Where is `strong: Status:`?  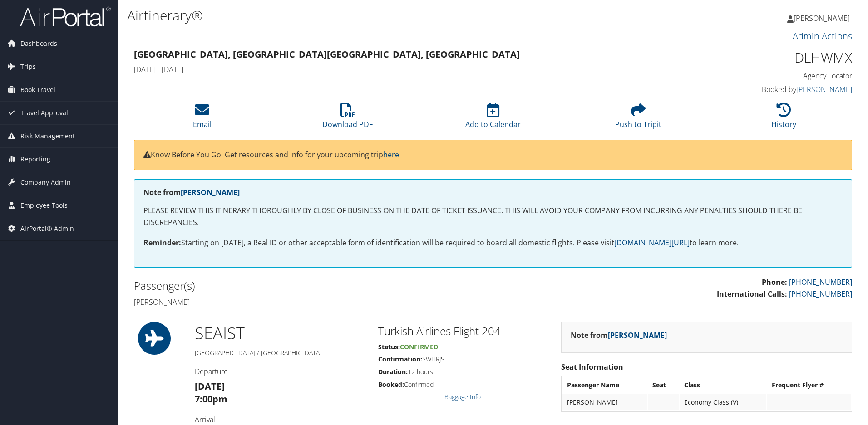 strong: Status: is located at coordinates (389, 347).